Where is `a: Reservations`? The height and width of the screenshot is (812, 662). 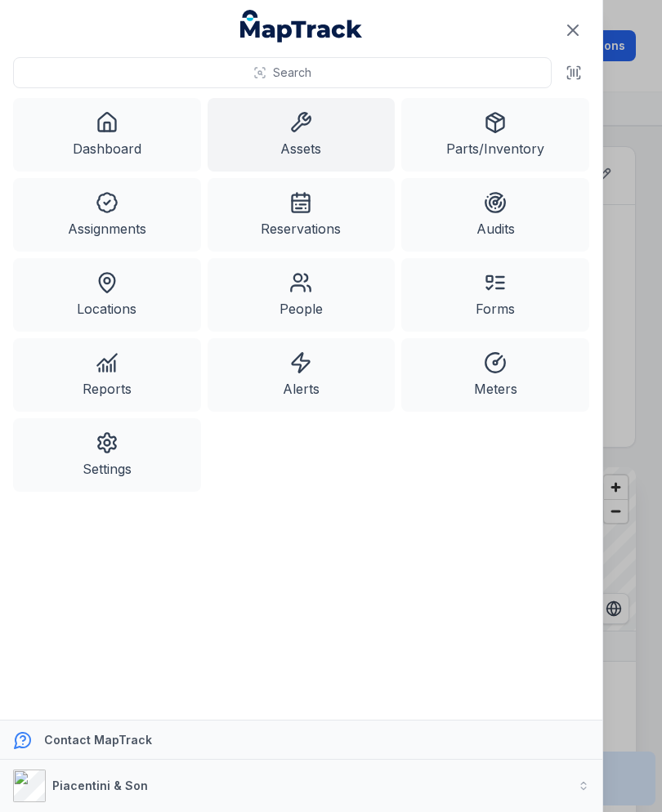 a: Reservations is located at coordinates (301, 215).